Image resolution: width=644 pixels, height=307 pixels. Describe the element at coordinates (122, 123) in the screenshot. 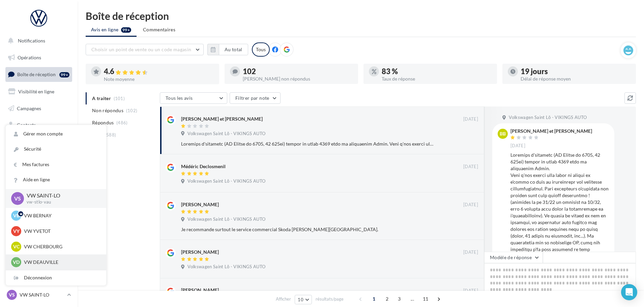

I see `span: (486)` at that location.